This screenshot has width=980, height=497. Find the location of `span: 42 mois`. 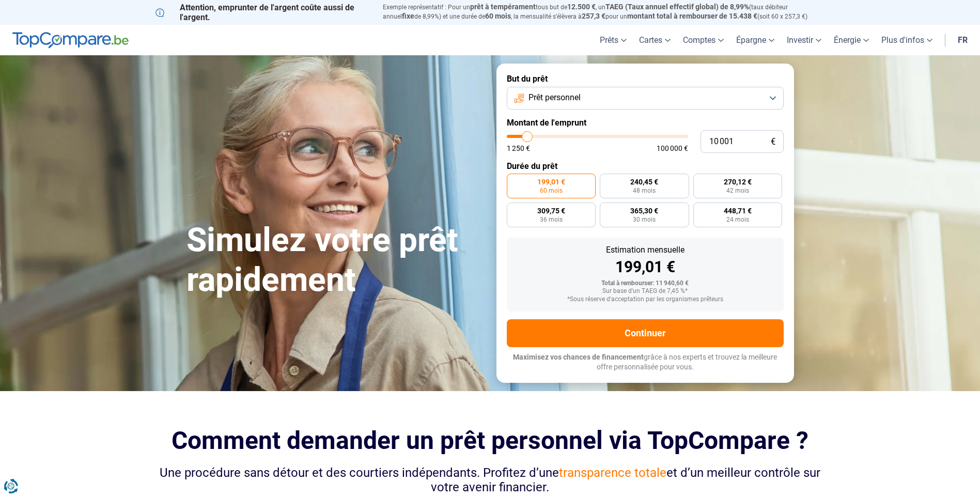

span: 42 mois is located at coordinates (737, 191).